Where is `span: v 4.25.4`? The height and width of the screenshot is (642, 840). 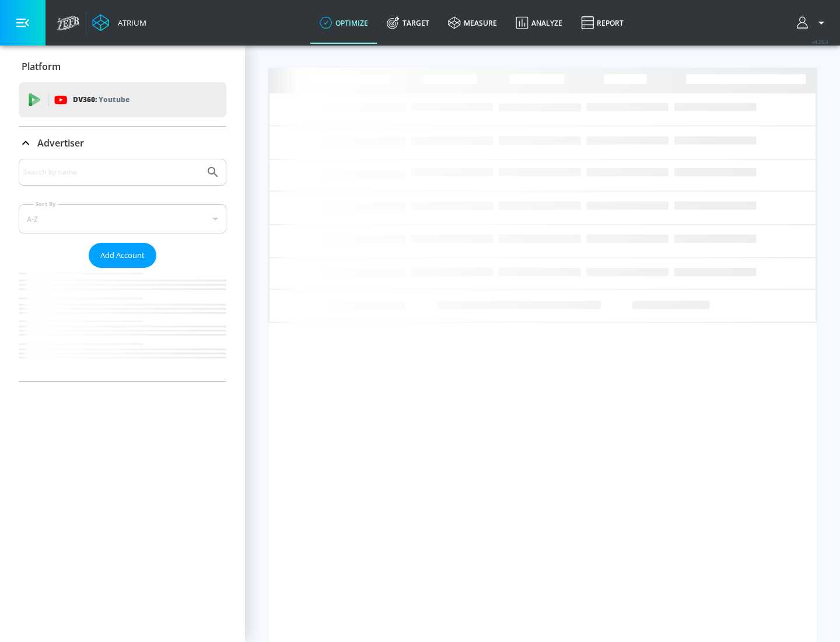 span: v 4.25.4 is located at coordinates (820, 41).